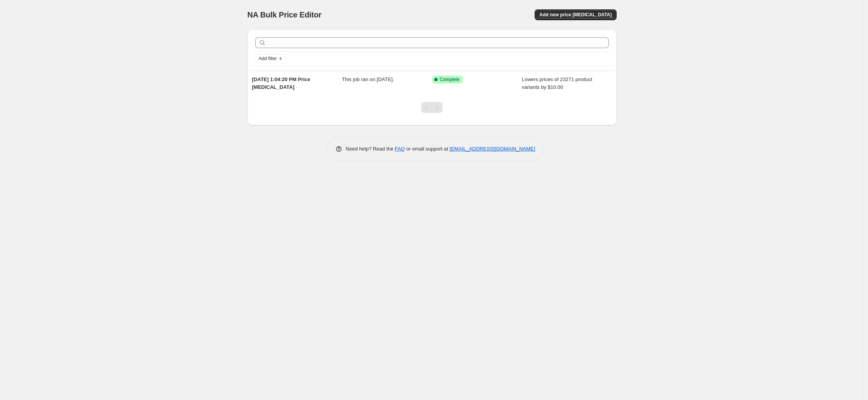 The height and width of the screenshot is (400, 868). What do you see at coordinates (450, 80) in the screenshot?
I see `span: Complete` at bounding box center [450, 80].